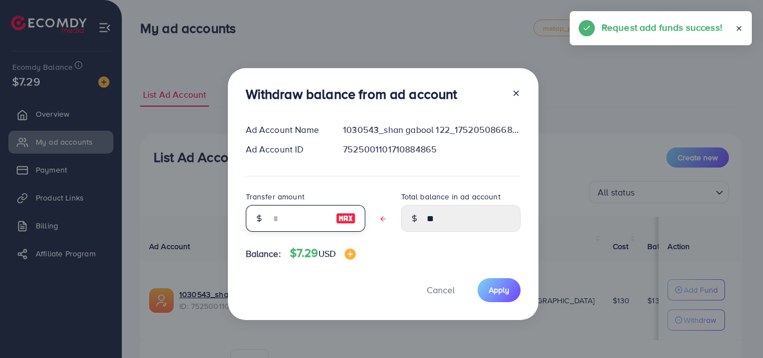 This screenshot has width=763, height=358. Describe the element at coordinates (327, 254) in the screenshot. I see `span: USD` at that location.